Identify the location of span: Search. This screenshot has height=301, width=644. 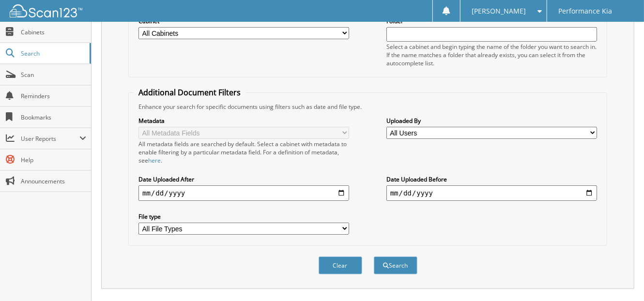
(53, 53).